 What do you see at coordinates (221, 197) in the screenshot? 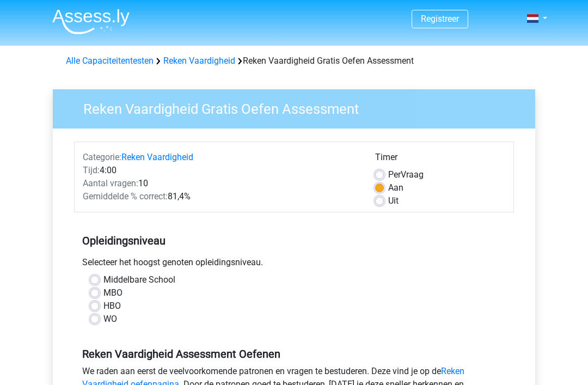
I see `div: 81,4%` at bounding box center [221, 197].